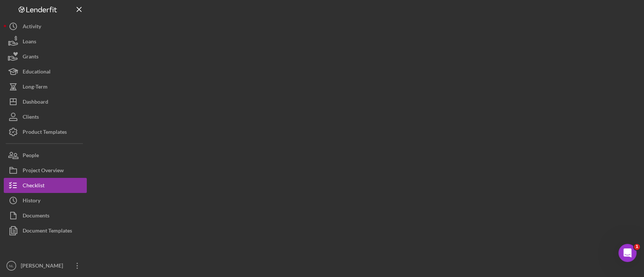 The image size is (644, 277). What do you see at coordinates (45, 56) in the screenshot?
I see `button: Grants` at bounding box center [45, 56].